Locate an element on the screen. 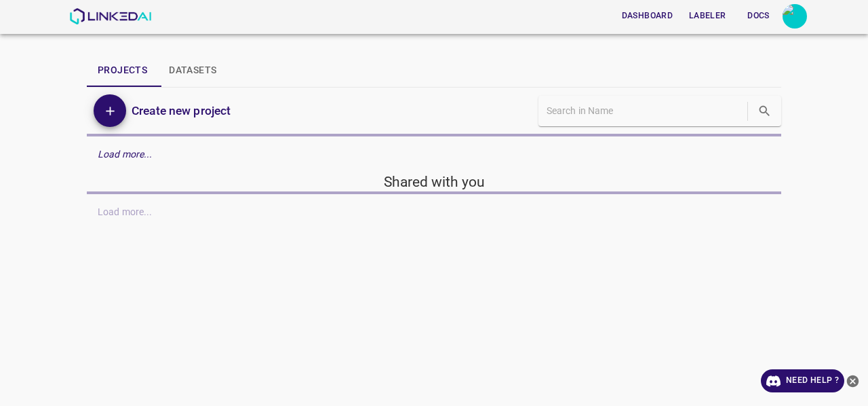  a: Add is located at coordinates (110, 111).